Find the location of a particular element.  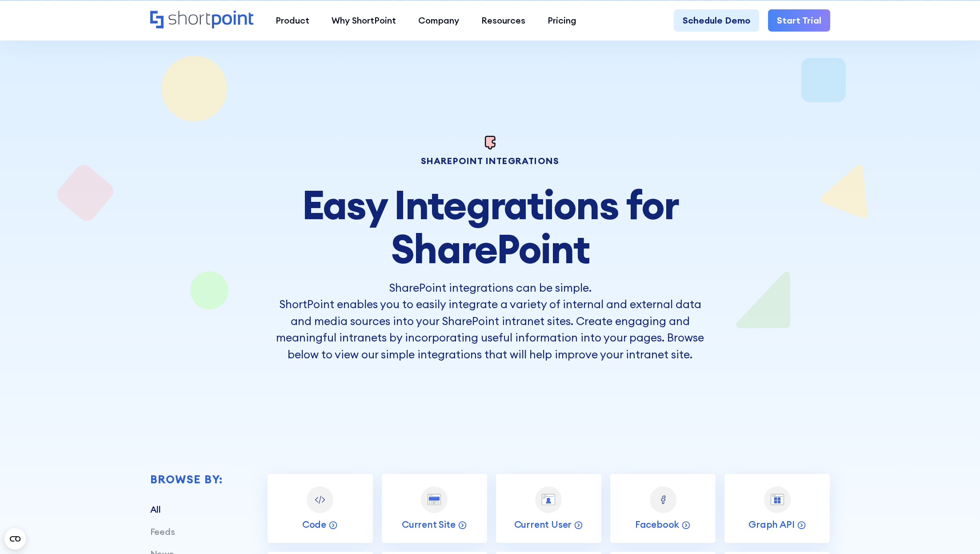

p: Facebook is located at coordinates (657, 524).